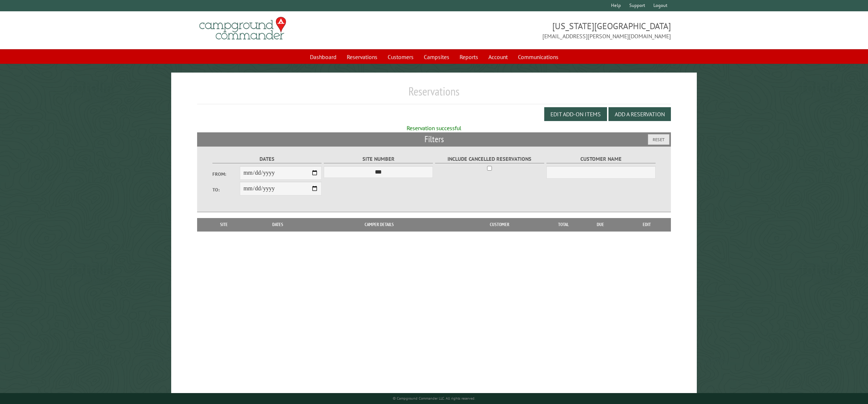  What do you see at coordinates (226, 174) in the screenshot?
I see `label: From:` at bounding box center [226, 174].